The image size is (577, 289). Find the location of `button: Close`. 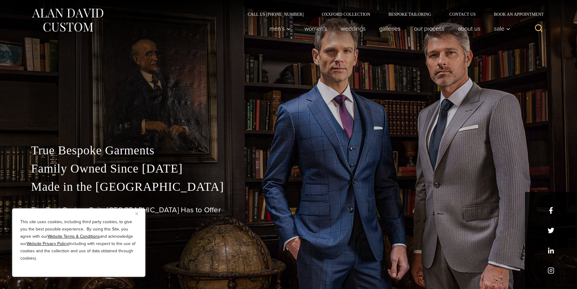

button: Close is located at coordinates (139, 213).